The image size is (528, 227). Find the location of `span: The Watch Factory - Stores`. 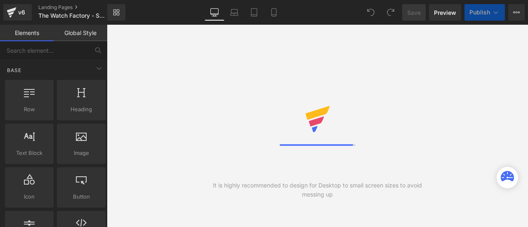

span: The Watch Factory - Stores is located at coordinates (72, 16).